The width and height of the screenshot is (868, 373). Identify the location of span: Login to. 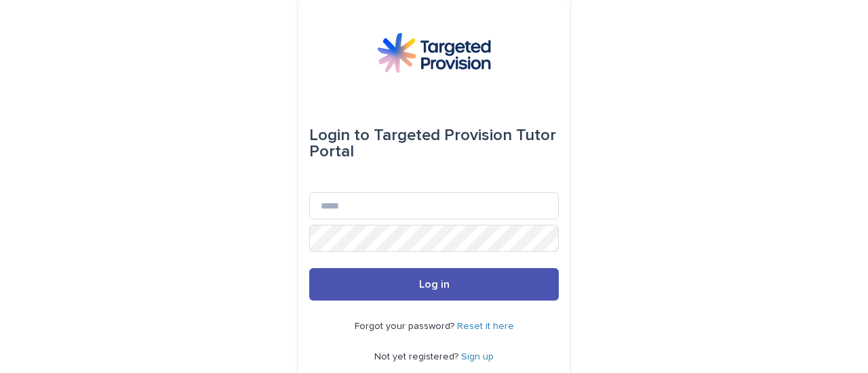
(339, 135).